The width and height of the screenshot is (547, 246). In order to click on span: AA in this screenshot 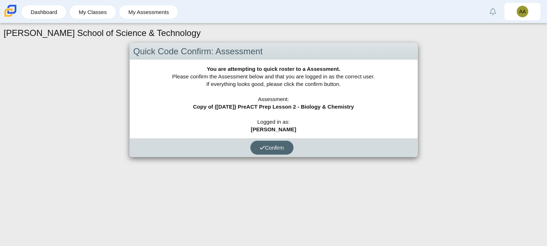, I will do `click(522, 12)`.